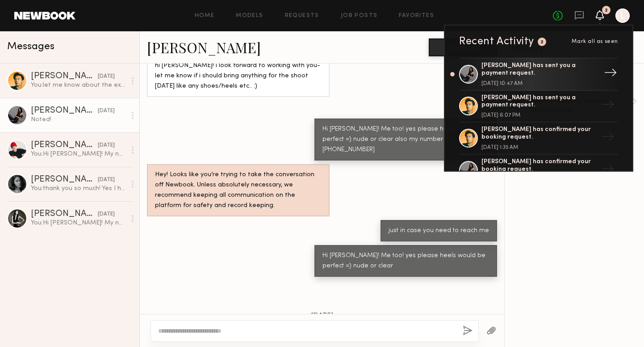 The image size is (644, 347). Describe the element at coordinates (463, 47) in the screenshot. I see `a: Book model` at that location.